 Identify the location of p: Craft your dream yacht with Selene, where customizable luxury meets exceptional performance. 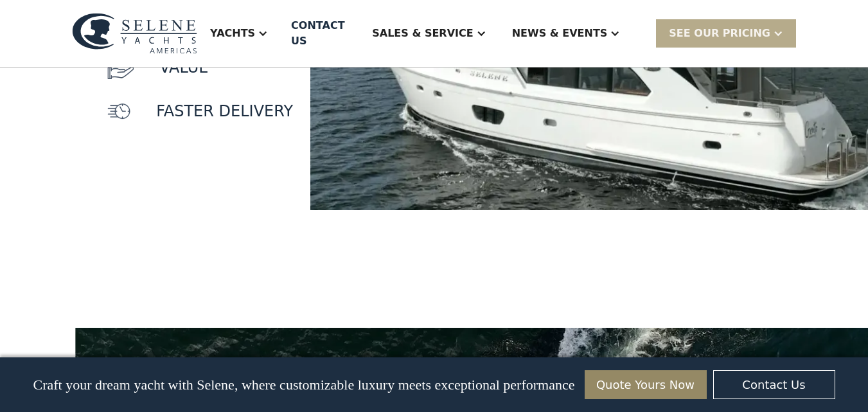
(303, 385).